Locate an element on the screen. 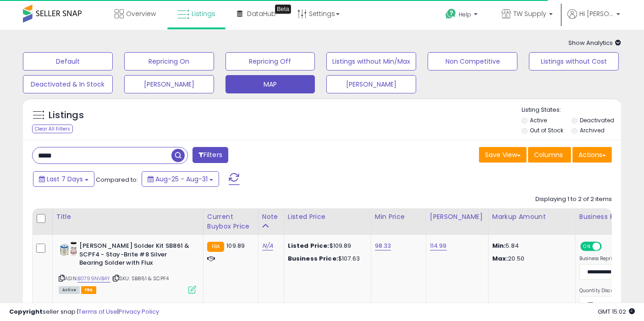  span: TW Supply is located at coordinates (529, 14).